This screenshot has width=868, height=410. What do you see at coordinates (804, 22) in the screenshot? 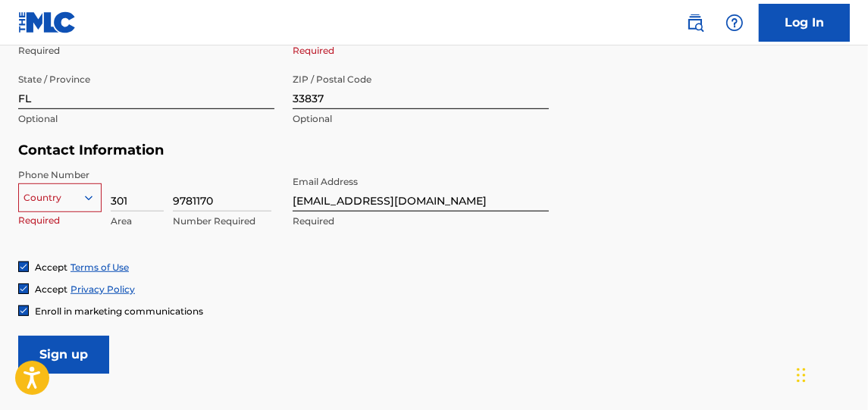
I see `a: Log In` at bounding box center [804, 22].